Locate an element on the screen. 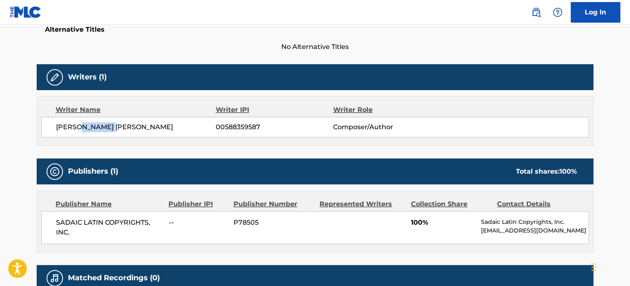  a: Public Search is located at coordinates (536, 12).